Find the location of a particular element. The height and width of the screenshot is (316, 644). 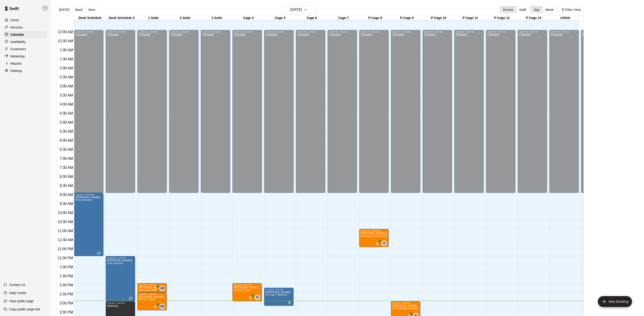

p: Availability is located at coordinates (18, 42).